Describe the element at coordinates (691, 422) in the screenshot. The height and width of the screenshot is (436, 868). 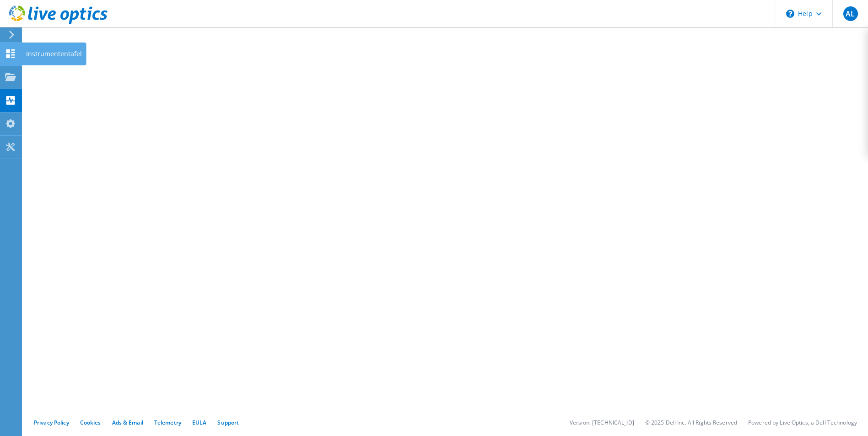
I see `li: © 2025 Dell Inc. All Rights Reserved` at that location.